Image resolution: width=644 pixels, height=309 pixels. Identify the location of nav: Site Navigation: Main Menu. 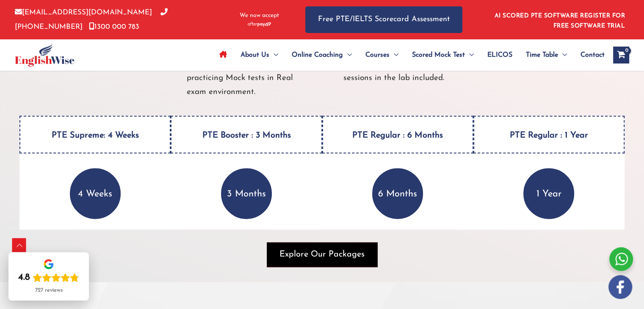
(409, 55).